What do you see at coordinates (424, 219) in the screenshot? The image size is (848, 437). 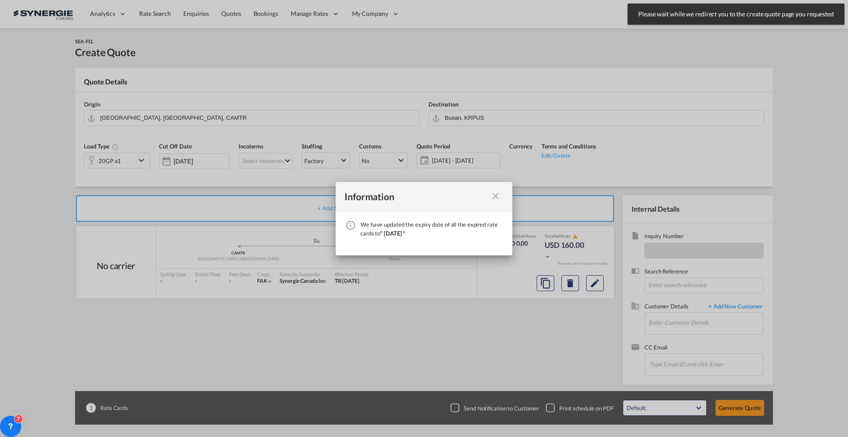 I see `md-dialog: We have ...` at bounding box center [424, 219].